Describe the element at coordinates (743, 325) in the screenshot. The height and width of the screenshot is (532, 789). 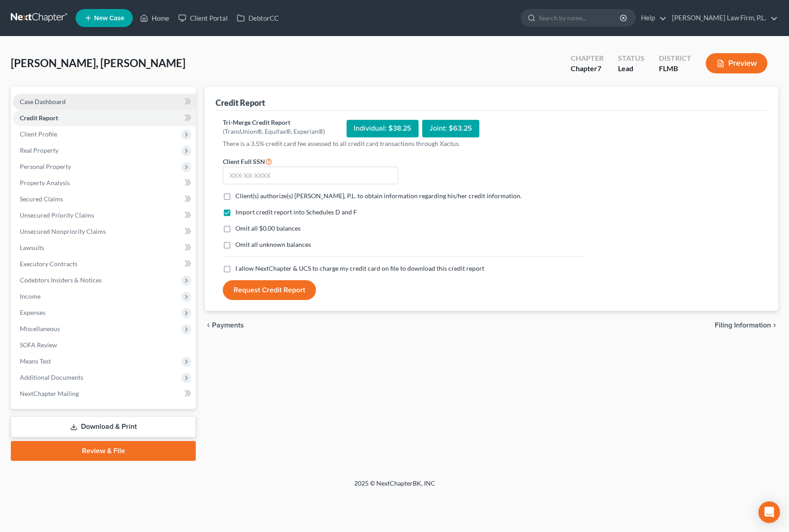
I see `span: Filing Information` at that location.